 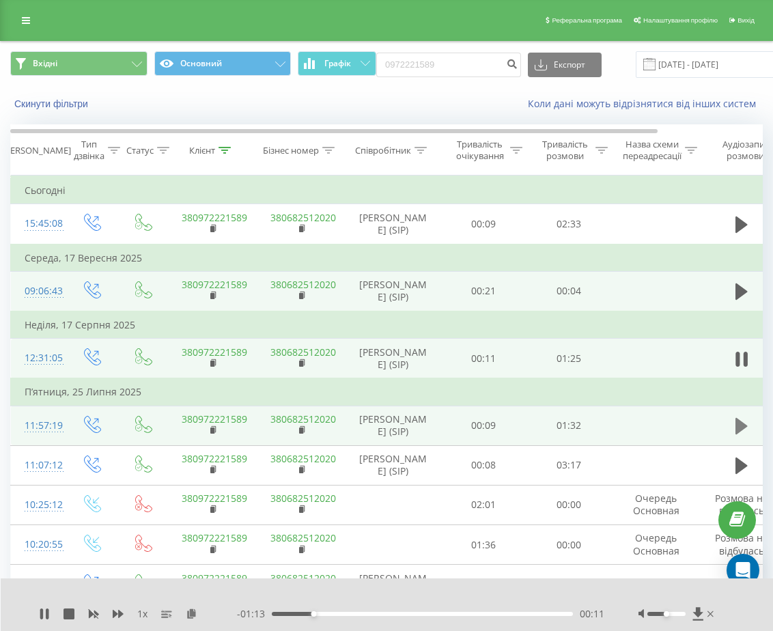 What do you see at coordinates (569, 465) in the screenshot?
I see `td: 03:17` at bounding box center [569, 465].